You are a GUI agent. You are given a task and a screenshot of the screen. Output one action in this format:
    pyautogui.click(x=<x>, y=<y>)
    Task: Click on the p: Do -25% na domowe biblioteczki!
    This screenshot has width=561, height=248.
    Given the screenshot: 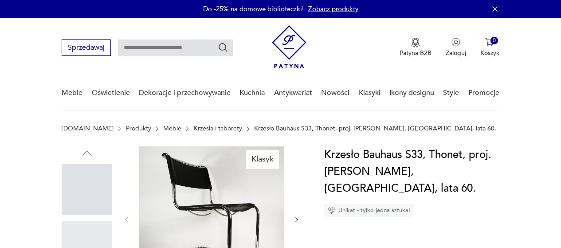 What is the action you would take?
    pyautogui.click(x=253, y=9)
    